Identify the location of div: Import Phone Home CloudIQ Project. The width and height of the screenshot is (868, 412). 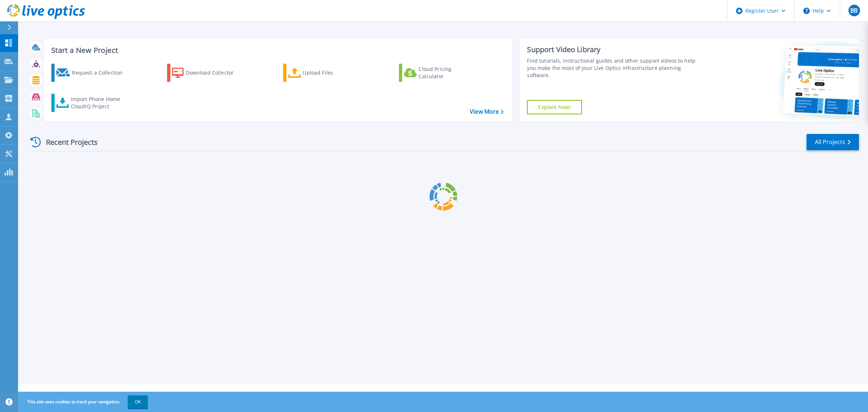
(99, 103).